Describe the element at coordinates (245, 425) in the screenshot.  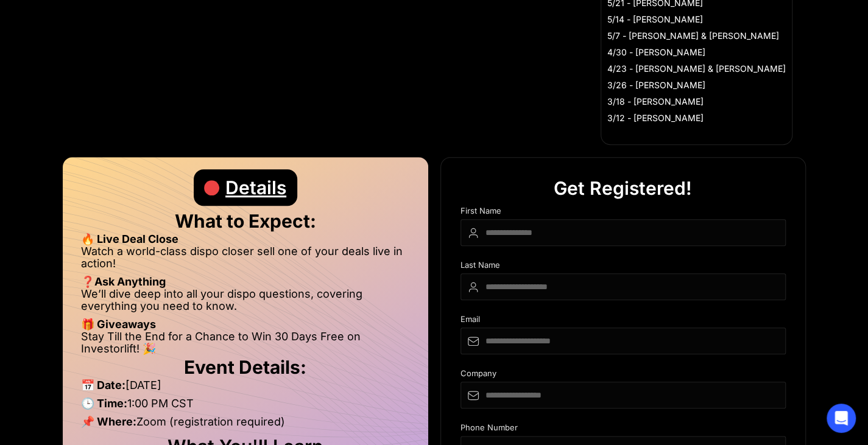
I see `li: Zoom (registration required)` at that location.